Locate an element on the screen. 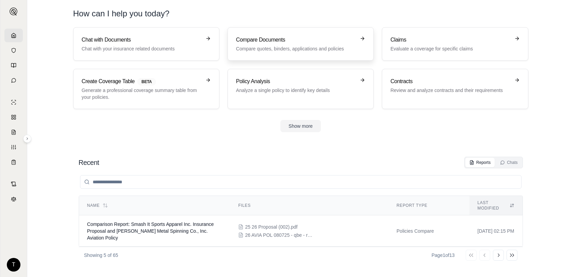  h3: Claims is located at coordinates (450, 40).